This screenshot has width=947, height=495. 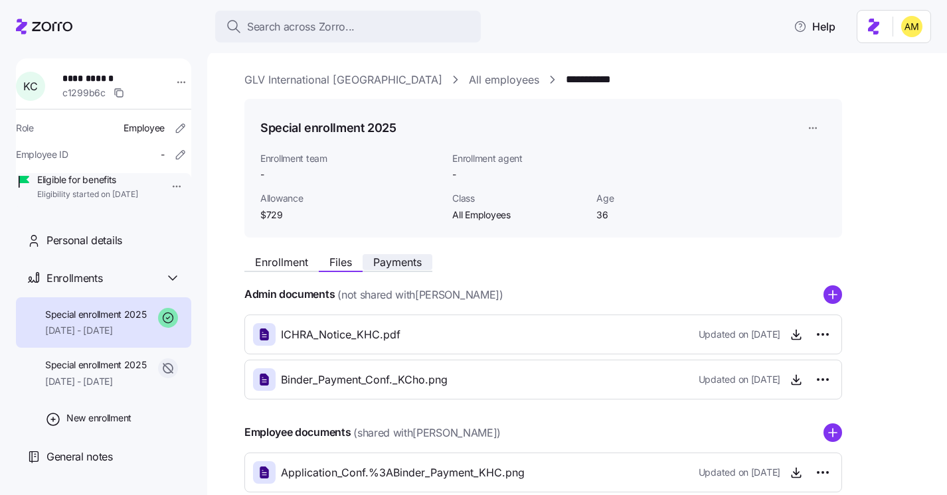 I want to click on span: Enrollments, so click(x=74, y=278).